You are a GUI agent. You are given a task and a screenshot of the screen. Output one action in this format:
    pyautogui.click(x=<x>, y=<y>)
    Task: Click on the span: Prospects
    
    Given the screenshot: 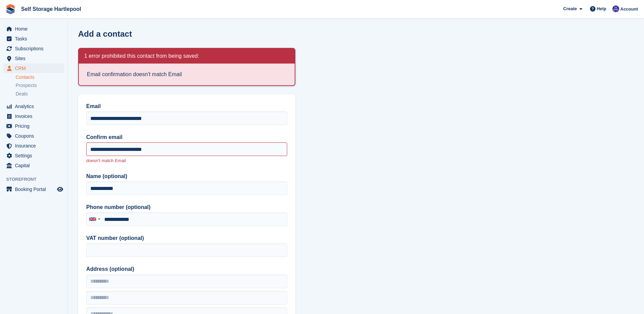 What is the action you would take?
    pyautogui.click(x=26, y=86)
    